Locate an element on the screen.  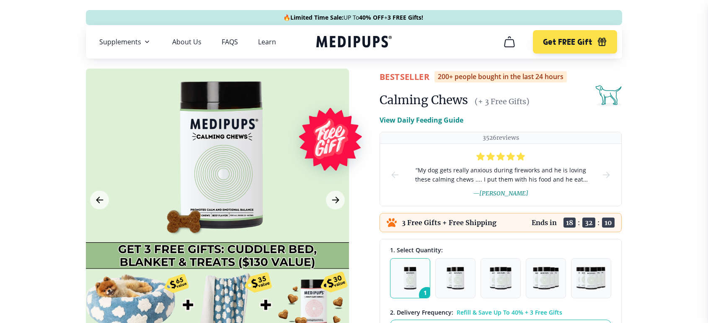
span: 32 is located at coordinates (588, 223).